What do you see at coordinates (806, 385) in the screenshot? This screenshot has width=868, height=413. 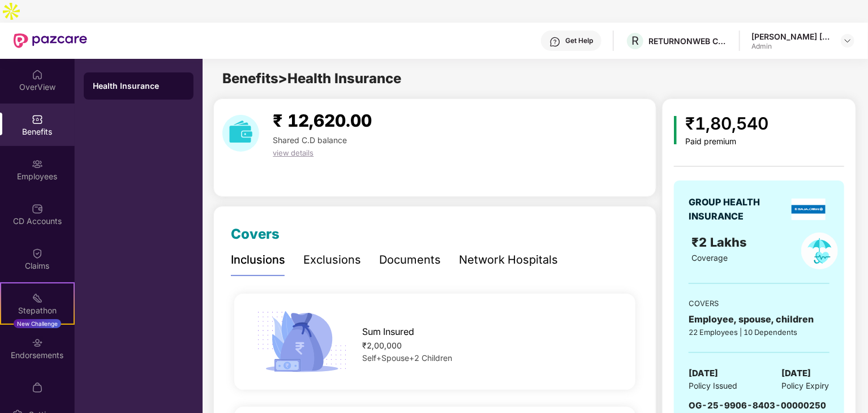 I see `span: Policy Expiry` at bounding box center [806, 385].